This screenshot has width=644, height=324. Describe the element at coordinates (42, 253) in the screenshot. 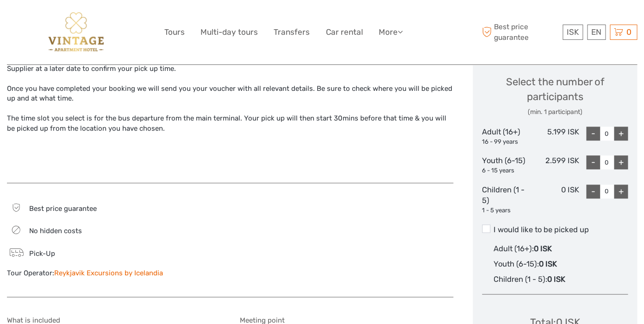

I see `span: Pick-Up` at that location.